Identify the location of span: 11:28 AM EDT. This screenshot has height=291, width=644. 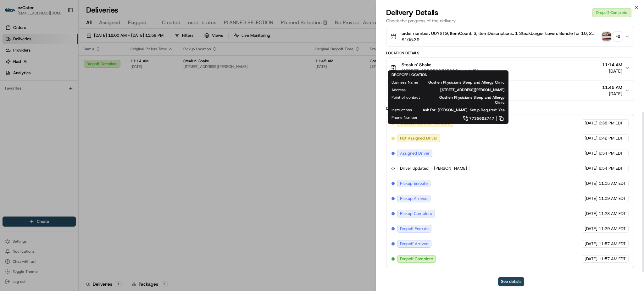
(613, 213).